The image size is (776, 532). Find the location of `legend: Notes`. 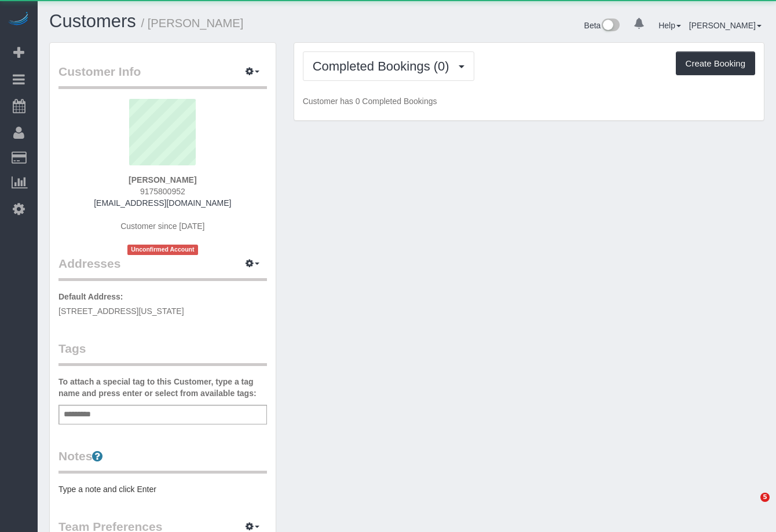

legend: Notes is located at coordinates (163, 461).